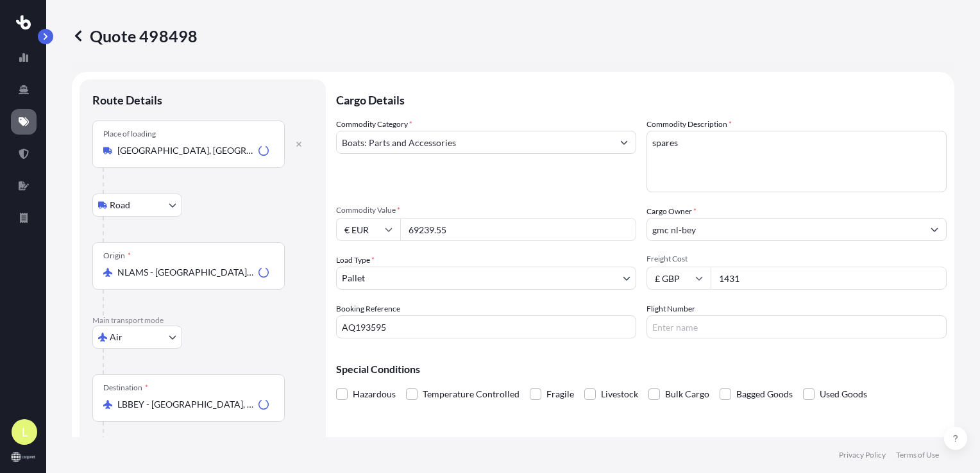  What do you see at coordinates (185, 150) in the screenshot?
I see `input: Place of loading` at bounding box center [185, 150].